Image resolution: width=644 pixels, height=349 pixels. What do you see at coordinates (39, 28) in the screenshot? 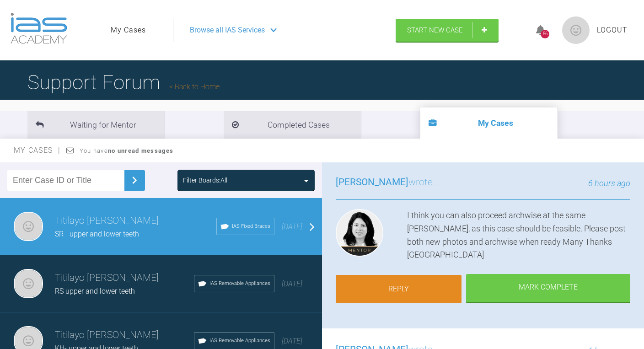
I see `img: logo-light.3e3ef733.png` at bounding box center [39, 28].